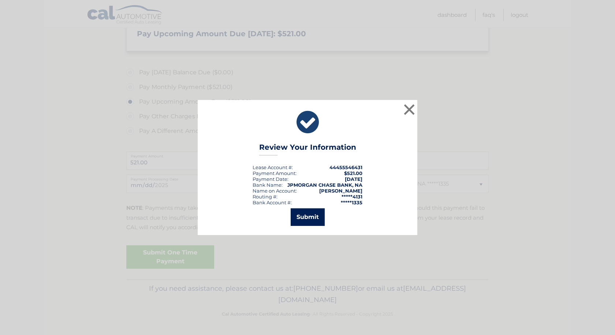  I want to click on span: Payment Date, so click(270, 179).